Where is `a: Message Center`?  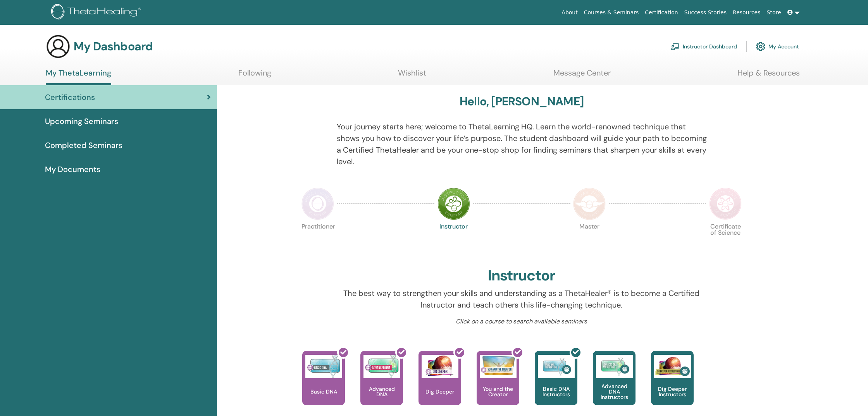
a: Message Center is located at coordinates (582, 75).